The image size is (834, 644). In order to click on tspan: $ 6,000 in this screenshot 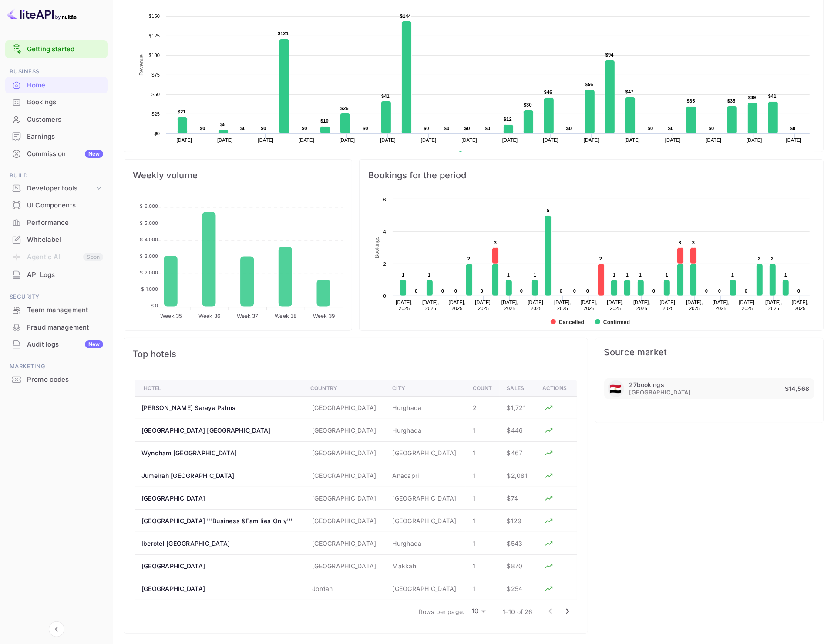, I will do `click(149, 206)`.